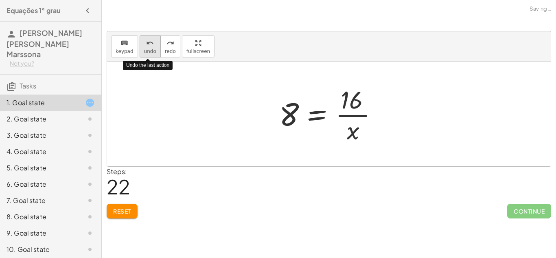  I want to click on h4: Equações 1° grau, so click(33, 11).